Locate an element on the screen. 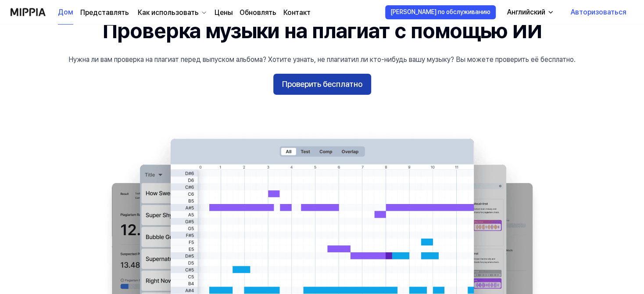  a: Проверить бесплатно is located at coordinates (322, 84).